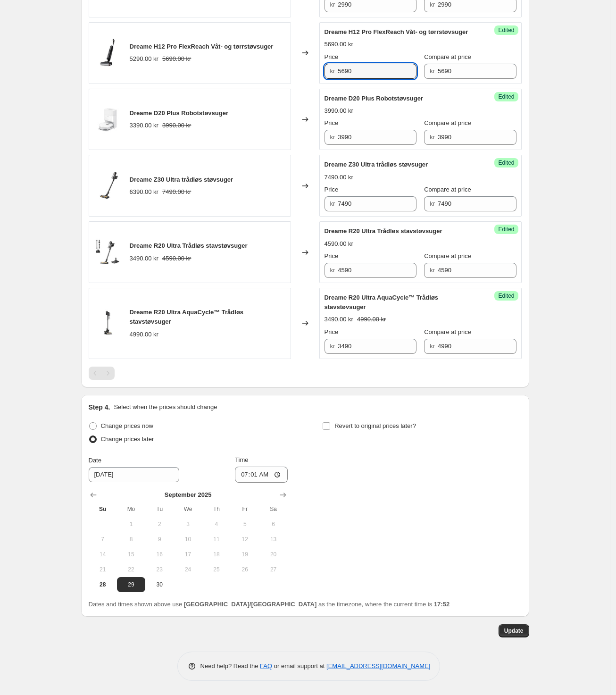  I want to click on button: Sunday September 21 2025, so click(103, 570).